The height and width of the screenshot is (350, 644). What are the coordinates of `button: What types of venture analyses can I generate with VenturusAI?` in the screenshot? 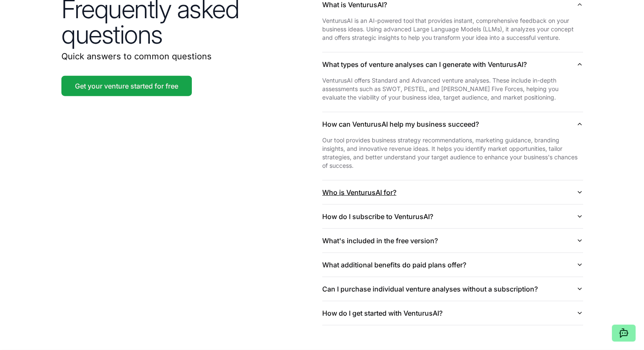 It's located at (453, 64).